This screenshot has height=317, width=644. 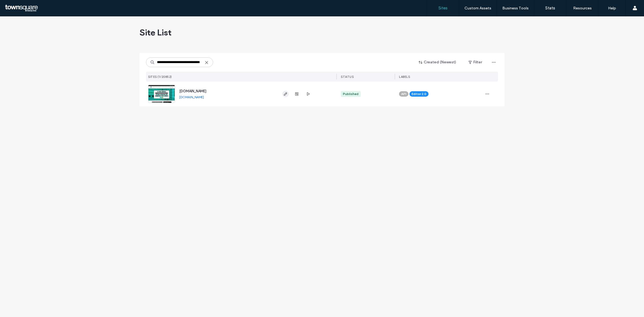 I want to click on span: SITES (1/20852), so click(x=160, y=77).